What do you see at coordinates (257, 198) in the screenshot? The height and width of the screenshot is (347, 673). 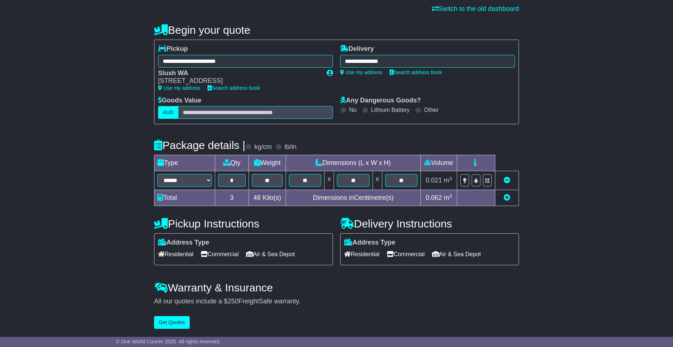 I see `span: 48` at bounding box center [257, 198].